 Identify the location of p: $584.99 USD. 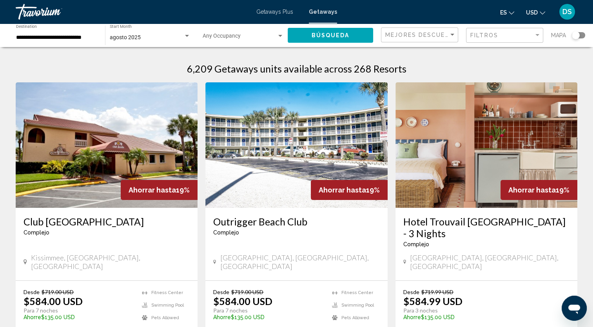
(432, 301).